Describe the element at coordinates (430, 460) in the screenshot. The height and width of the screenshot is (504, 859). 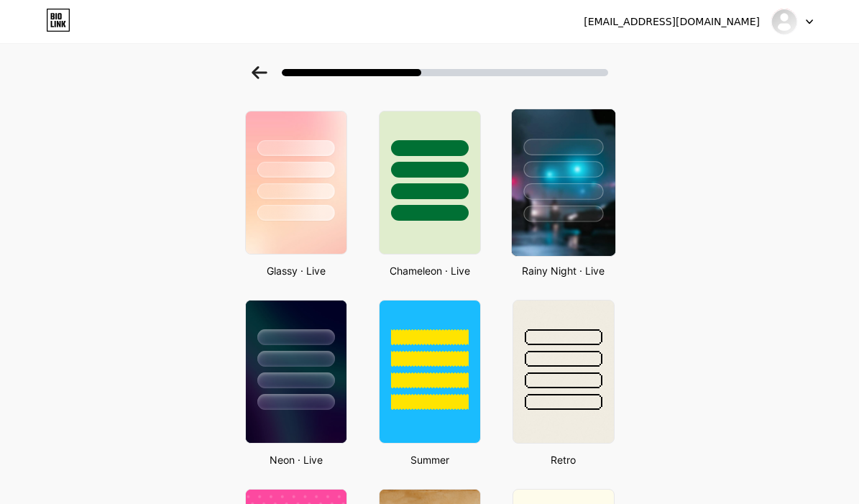
I see `div: Summer` at that location.